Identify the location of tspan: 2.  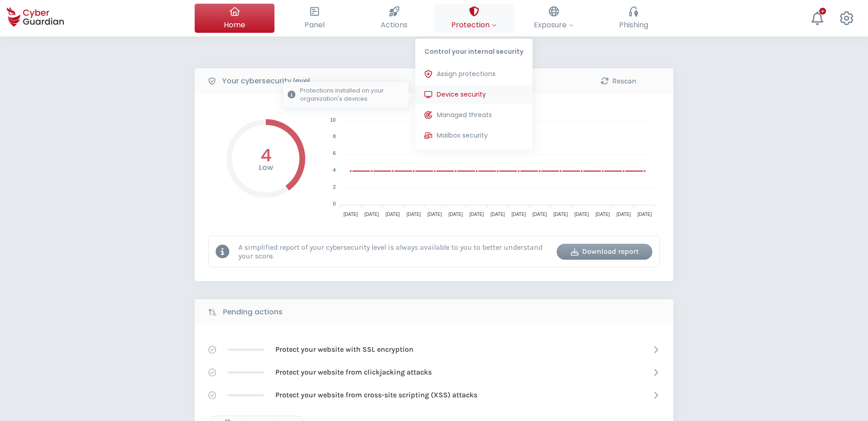
(334, 187).